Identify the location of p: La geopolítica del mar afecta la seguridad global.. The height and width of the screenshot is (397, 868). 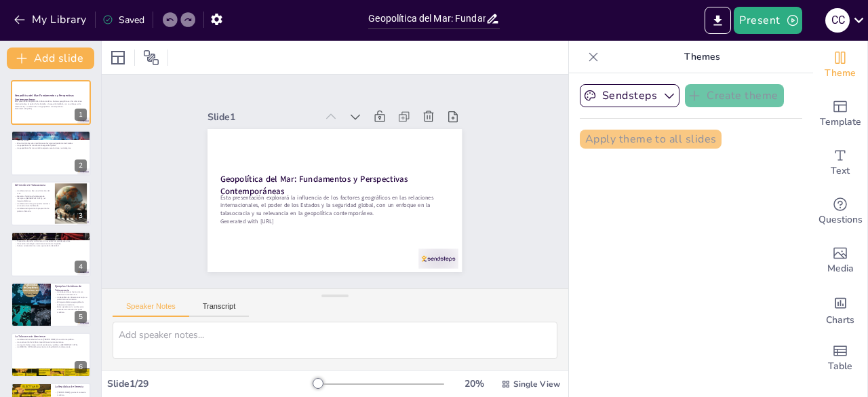
(51, 145).